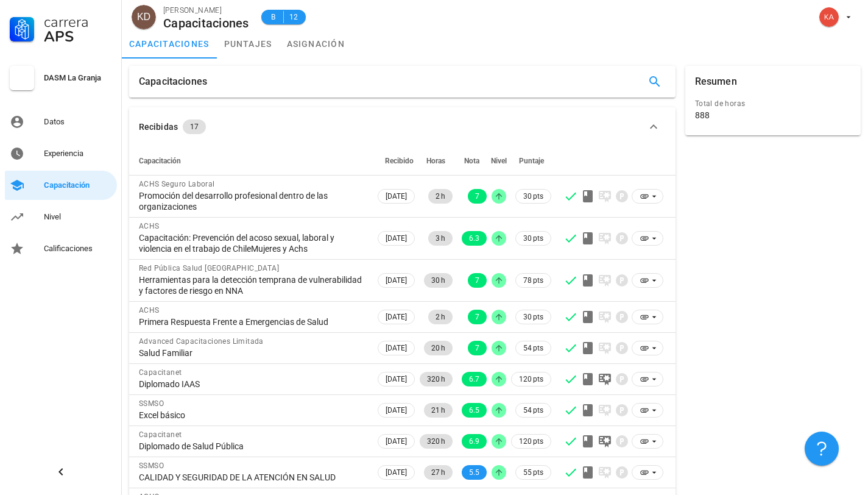 The image size is (868, 495). I want to click on th: Recibido, so click(396, 161).